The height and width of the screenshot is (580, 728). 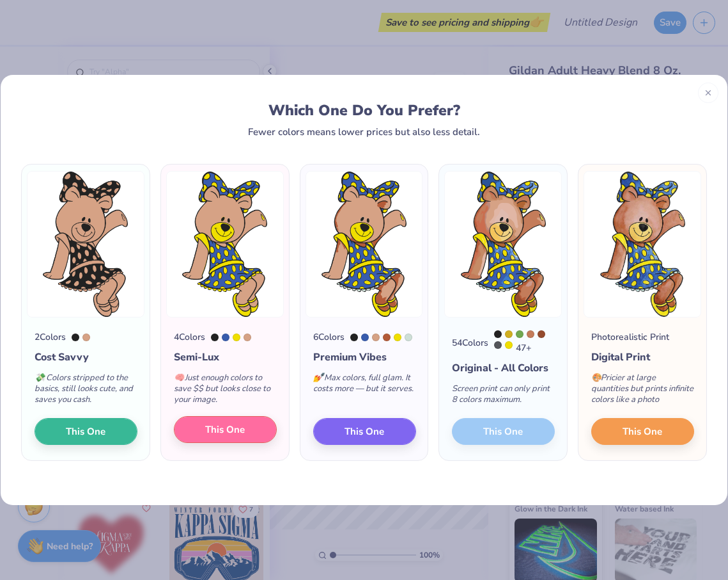 I want to click on div: 7752 C, so click(x=509, y=334).